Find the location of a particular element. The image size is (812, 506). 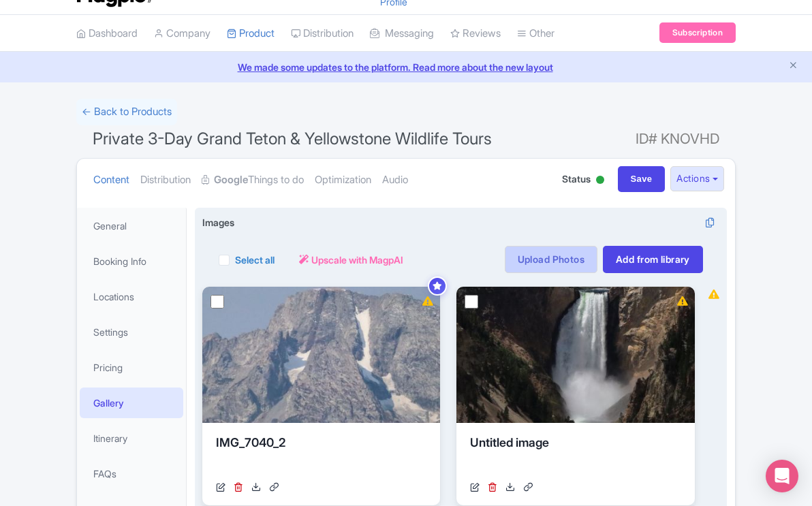

div: Active is located at coordinates (600, 181).